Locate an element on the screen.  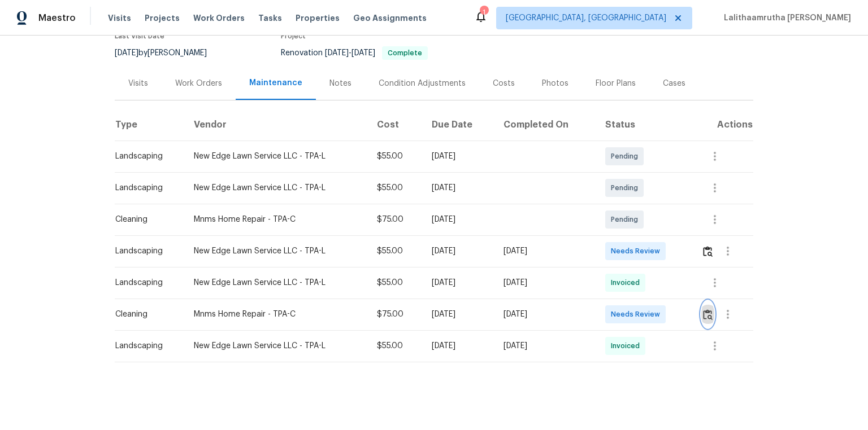
div: Work Orders is located at coordinates (198, 83).